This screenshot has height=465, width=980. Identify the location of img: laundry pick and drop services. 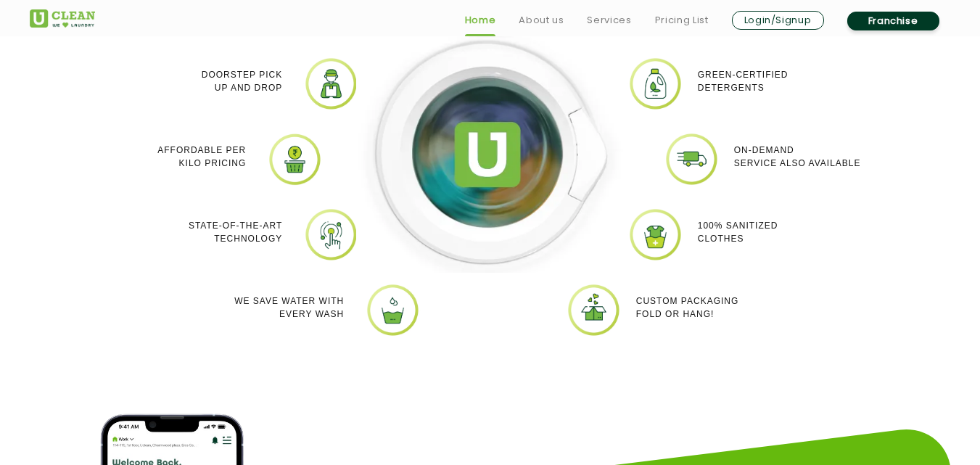
(295, 159).